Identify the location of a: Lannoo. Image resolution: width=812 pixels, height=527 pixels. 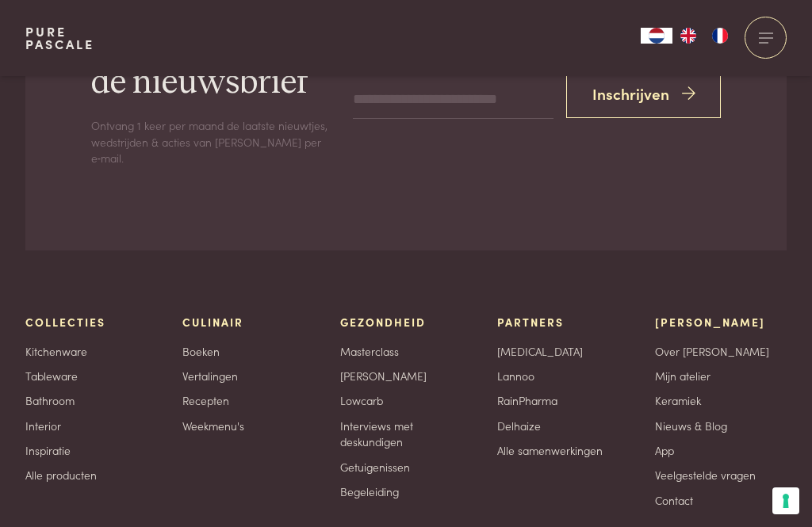
(515, 376).